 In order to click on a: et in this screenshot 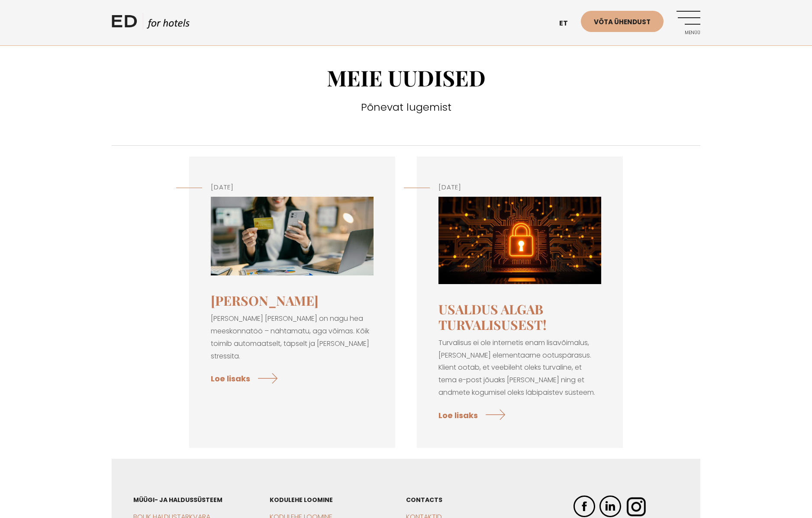, I will do `click(568, 24)`.